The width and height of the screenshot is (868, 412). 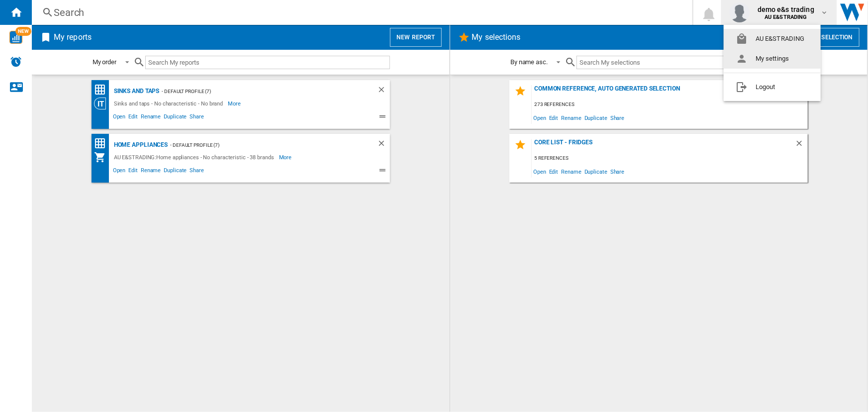 I want to click on button: AU E&STRADING, so click(x=772, y=39).